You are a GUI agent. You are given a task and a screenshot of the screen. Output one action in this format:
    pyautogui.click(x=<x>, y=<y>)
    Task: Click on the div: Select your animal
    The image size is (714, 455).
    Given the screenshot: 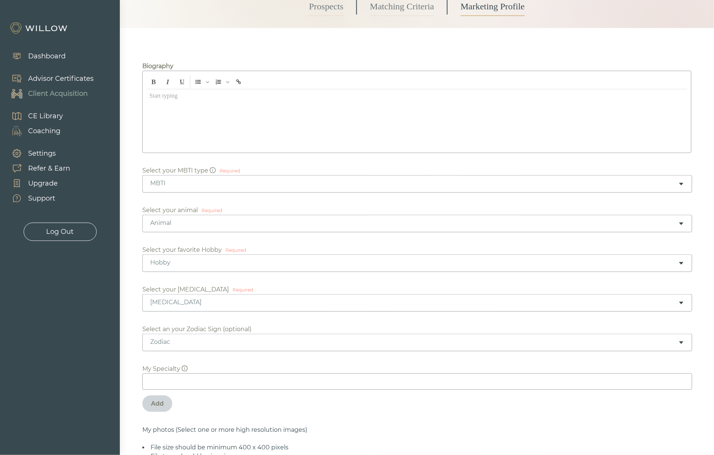 What is the action you would take?
    pyautogui.click(x=170, y=210)
    